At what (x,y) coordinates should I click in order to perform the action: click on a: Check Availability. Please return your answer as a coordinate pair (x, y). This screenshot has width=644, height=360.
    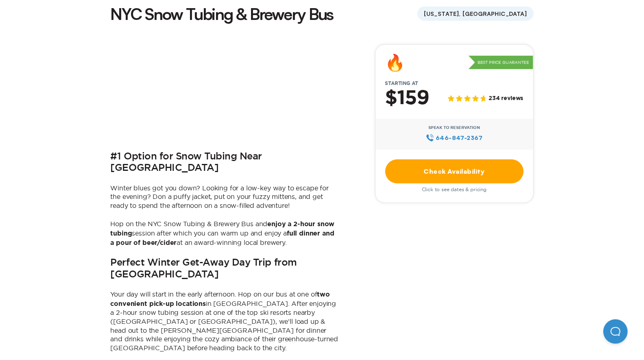
    Looking at the image, I should click on (454, 171).